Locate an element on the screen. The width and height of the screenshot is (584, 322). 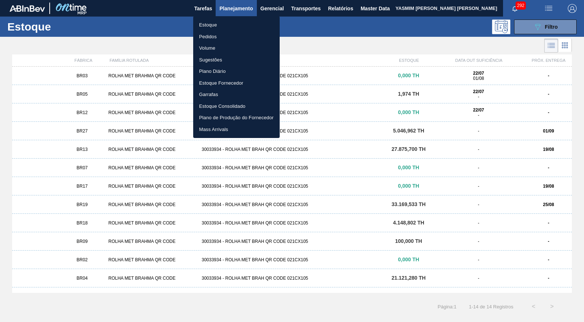
li: Estoque Consolidado is located at coordinates (236, 106).